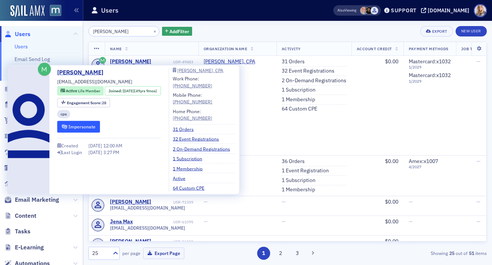 The width and height of the screenshot is (492, 265). What do you see at coordinates (24, 247) in the screenshot?
I see `a: E-Learning` at bounding box center [24, 247].